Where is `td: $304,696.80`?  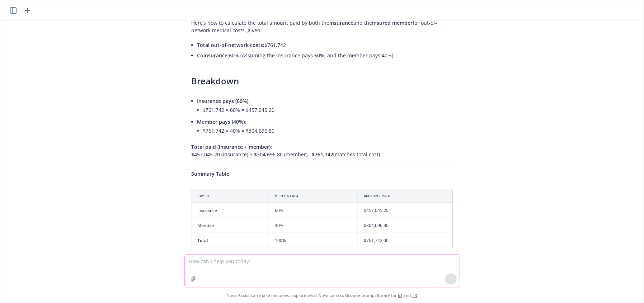 td: $304,696.80 is located at coordinates (405, 225).